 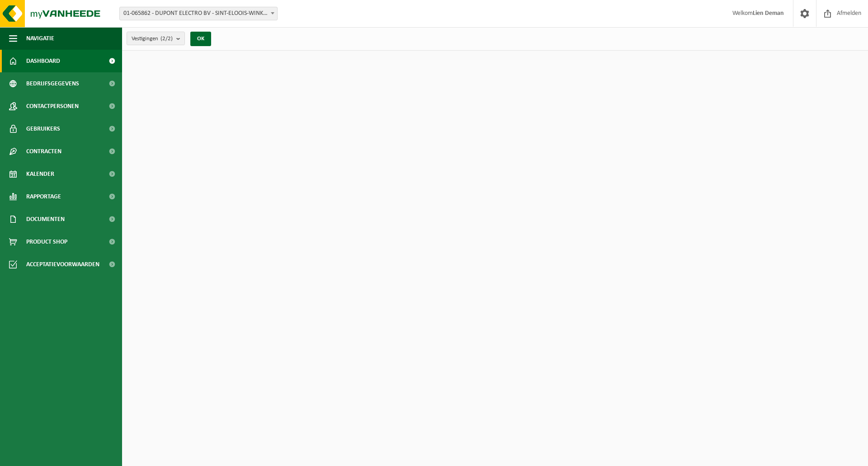 What do you see at coordinates (43, 129) in the screenshot?
I see `span: Gebruikers` at bounding box center [43, 129].